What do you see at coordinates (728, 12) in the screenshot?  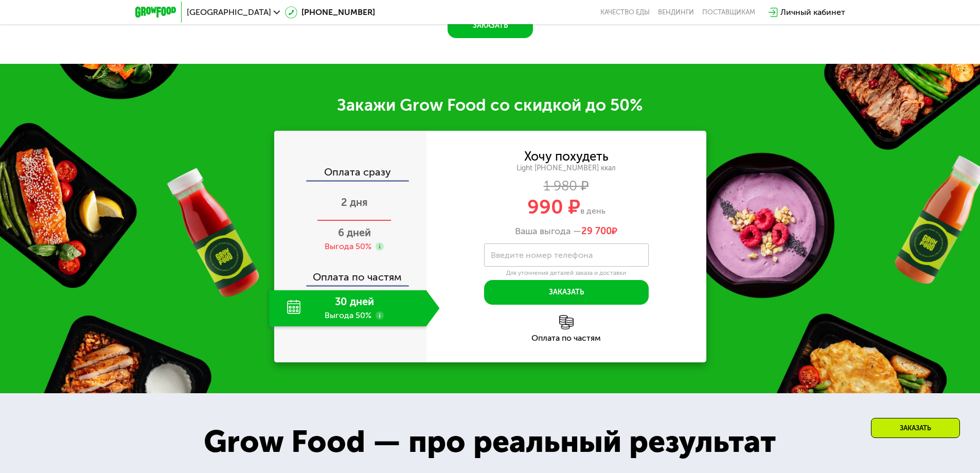 I see `div: поставщикам` at bounding box center [728, 12].